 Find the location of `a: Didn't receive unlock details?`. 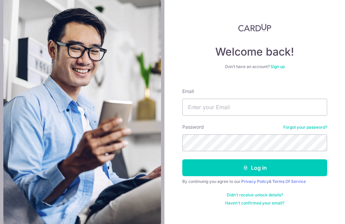

a: Didn't receive unlock details? is located at coordinates (254, 195).